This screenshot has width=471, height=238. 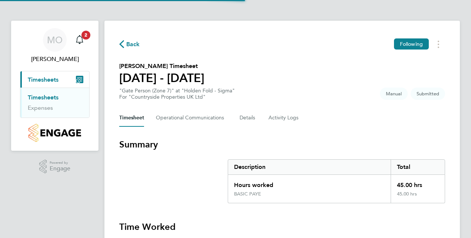 What do you see at coordinates (133, 44) in the screenshot?
I see `span: Back` at bounding box center [133, 44].